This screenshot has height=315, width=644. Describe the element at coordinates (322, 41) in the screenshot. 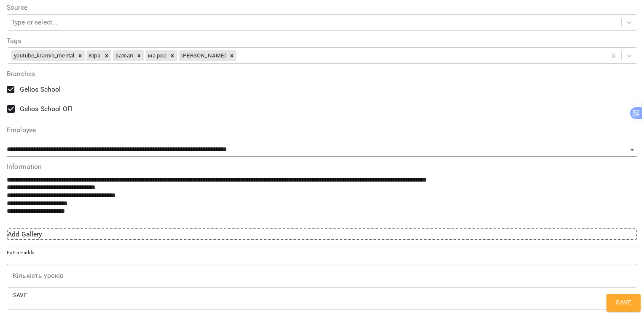

I see `label: Tags` at that location.